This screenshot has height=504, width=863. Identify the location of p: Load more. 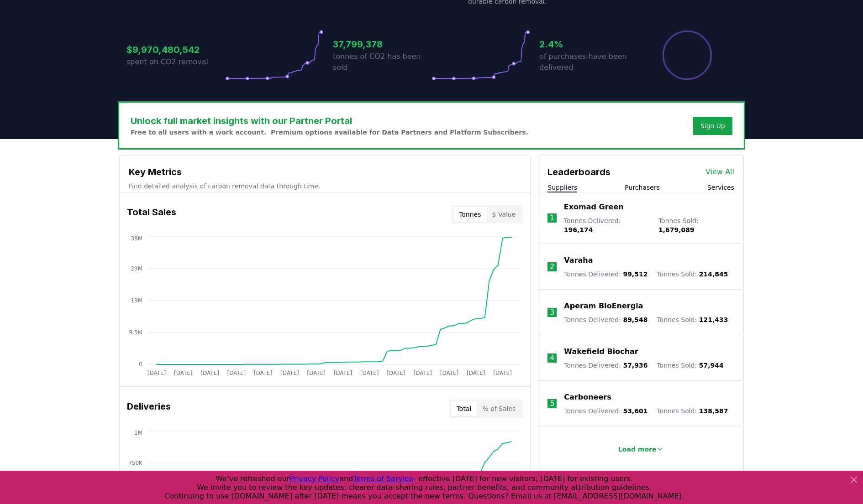
(637, 449).